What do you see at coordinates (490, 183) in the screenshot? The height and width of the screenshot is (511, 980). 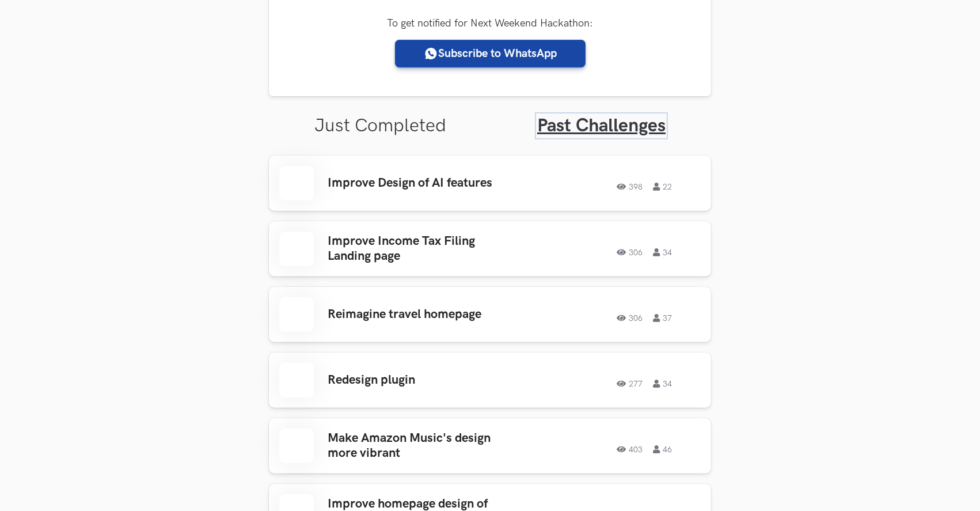 I see `a: Improve Design of AI features39822` at bounding box center [490, 183].